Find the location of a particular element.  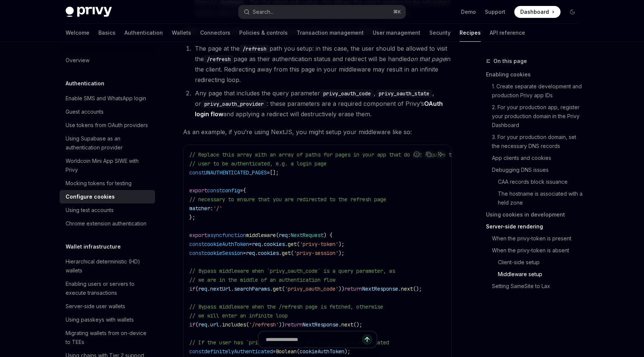

div: Enabling users or servers to execute transactions is located at coordinates (108, 288).